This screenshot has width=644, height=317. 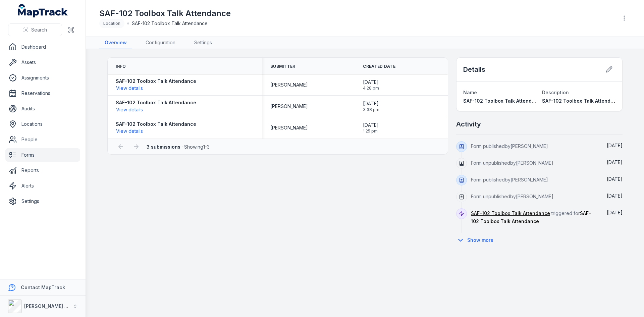 What do you see at coordinates (531, 217) in the screenshot?
I see `span: triggered for` at bounding box center [531, 217].